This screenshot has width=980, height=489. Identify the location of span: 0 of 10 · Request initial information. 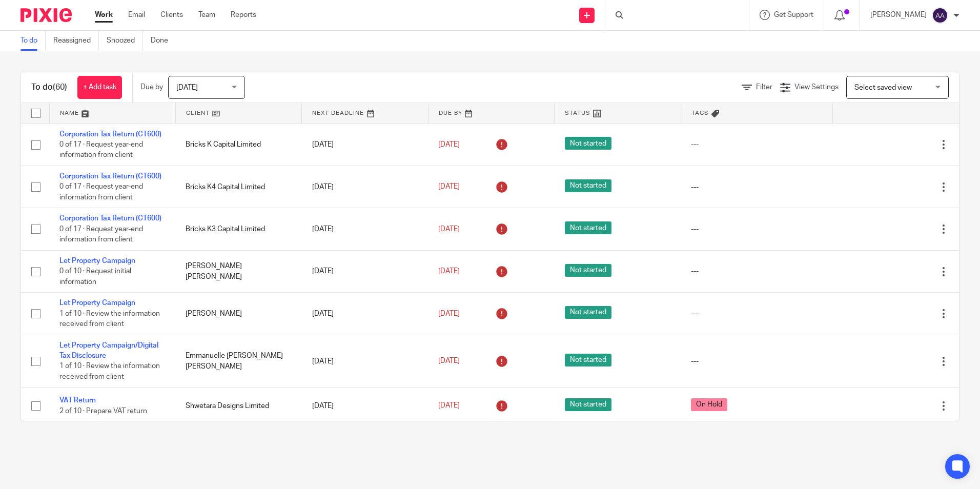
(95, 276).